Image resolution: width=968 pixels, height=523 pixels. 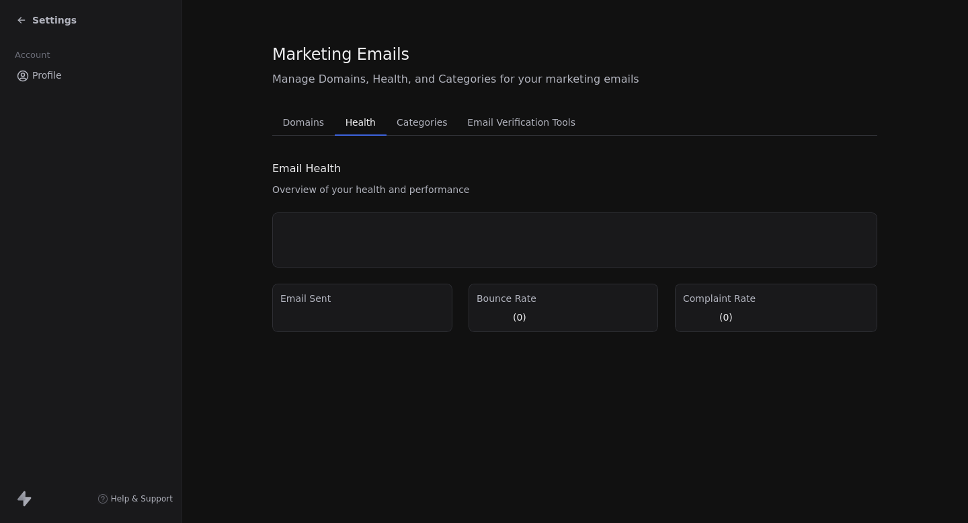 What do you see at coordinates (422, 122) in the screenshot?
I see `span: Categories` at bounding box center [422, 122].